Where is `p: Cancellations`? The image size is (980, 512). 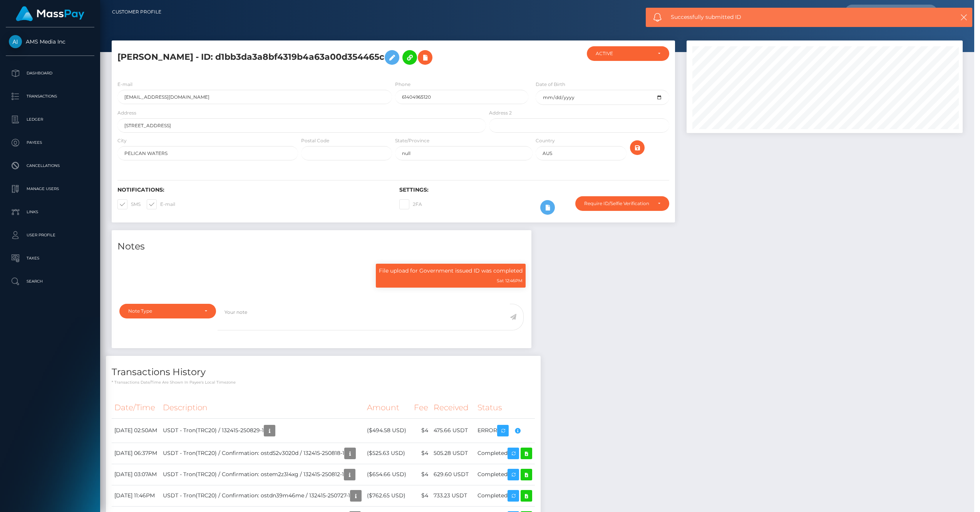
p: Cancellations is located at coordinates (50, 166).